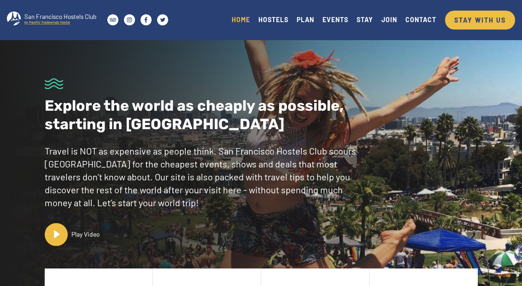  I want to click on tspan: by Pacific Tradewinds Hostel, so click(47, 22).